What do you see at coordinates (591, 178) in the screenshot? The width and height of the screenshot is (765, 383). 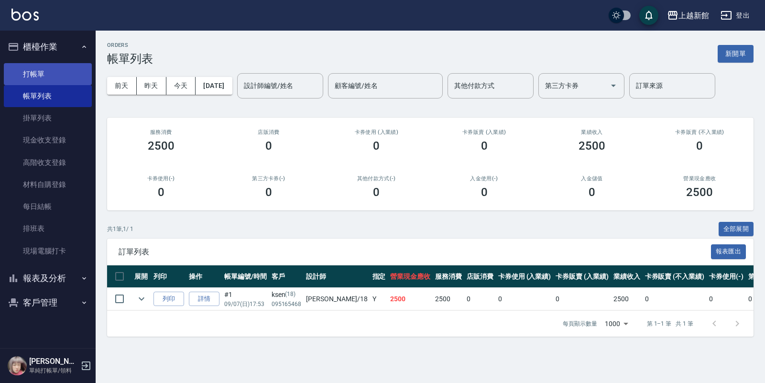 I see `h2: 入金儲值` at bounding box center [591, 178].